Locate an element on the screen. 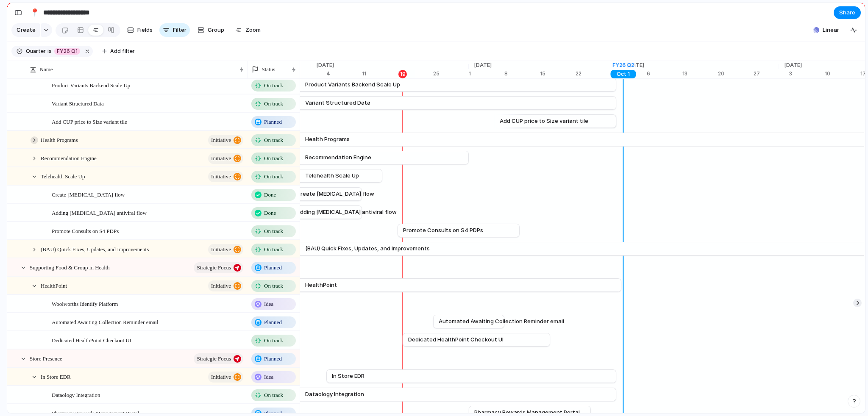 The width and height of the screenshot is (868, 416). div: 4 is located at coordinates (344, 73).